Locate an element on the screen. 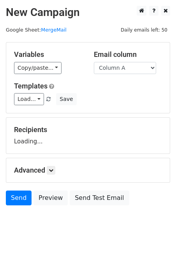 This screenshot has height=279, width=176. a: Load... is located at coordinates (29, 99).